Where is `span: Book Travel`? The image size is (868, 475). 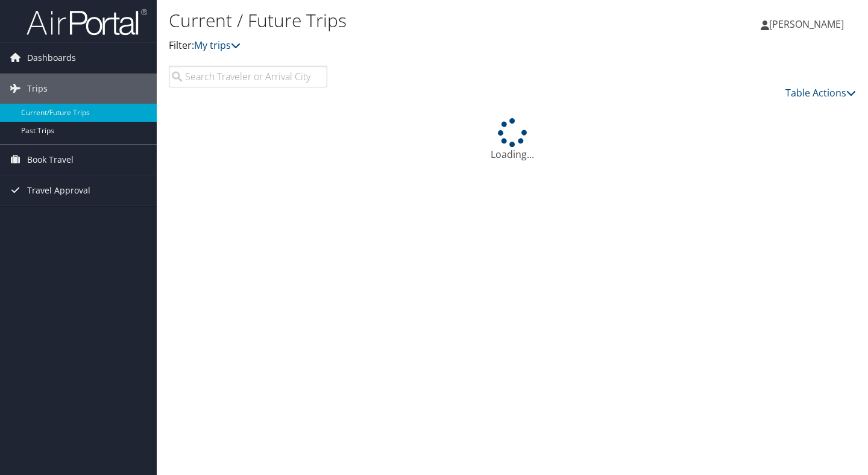 span: Book Travel is located at coordinates (50, 160).